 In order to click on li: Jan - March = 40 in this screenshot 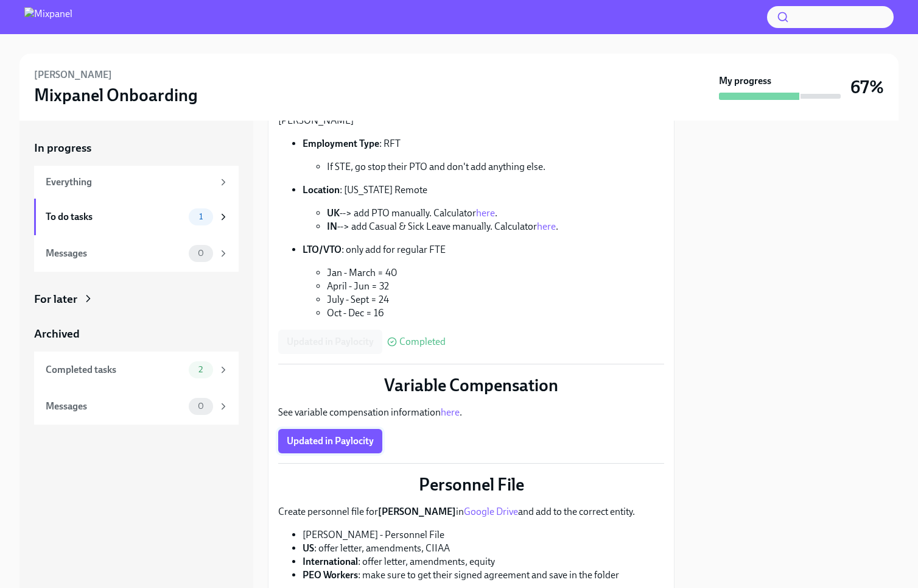, I will do `click(496, 273)`.